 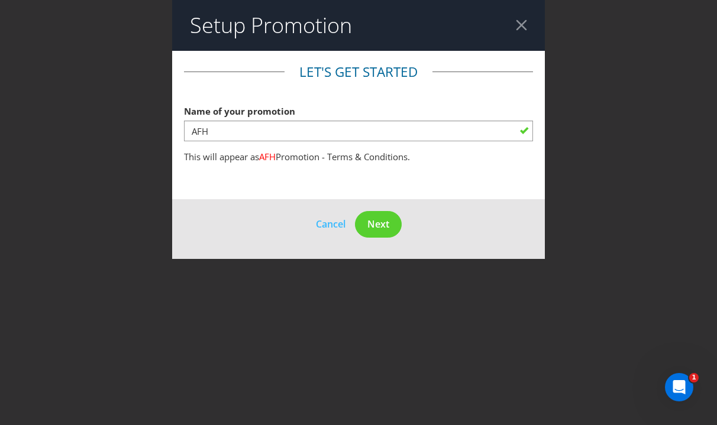 What do you see at coordinates (359, 131) in the screenshot?
I see `input: e.g. My Promotion` at bounding box center [359, 131].